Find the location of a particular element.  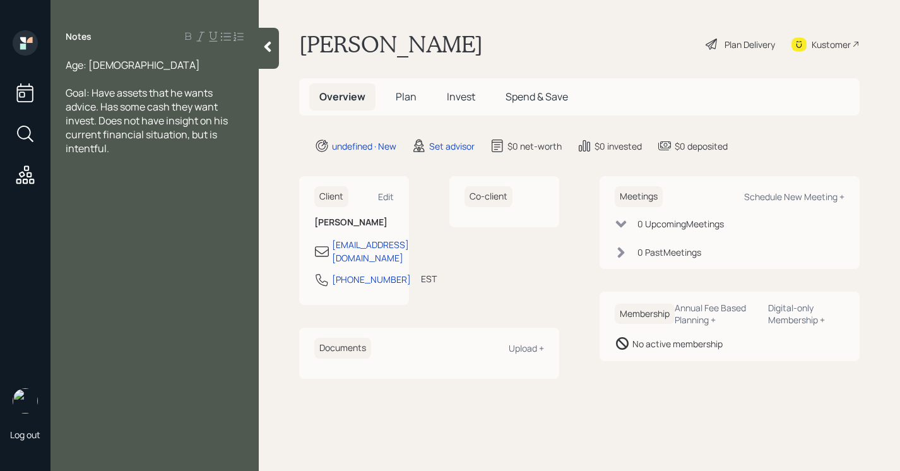

div: $0 deposited is located at coordinates (701, 146).